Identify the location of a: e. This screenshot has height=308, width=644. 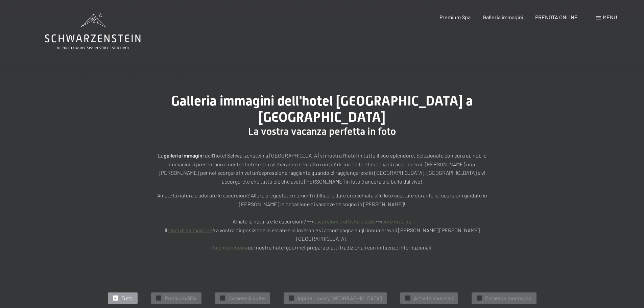
(440, 195).